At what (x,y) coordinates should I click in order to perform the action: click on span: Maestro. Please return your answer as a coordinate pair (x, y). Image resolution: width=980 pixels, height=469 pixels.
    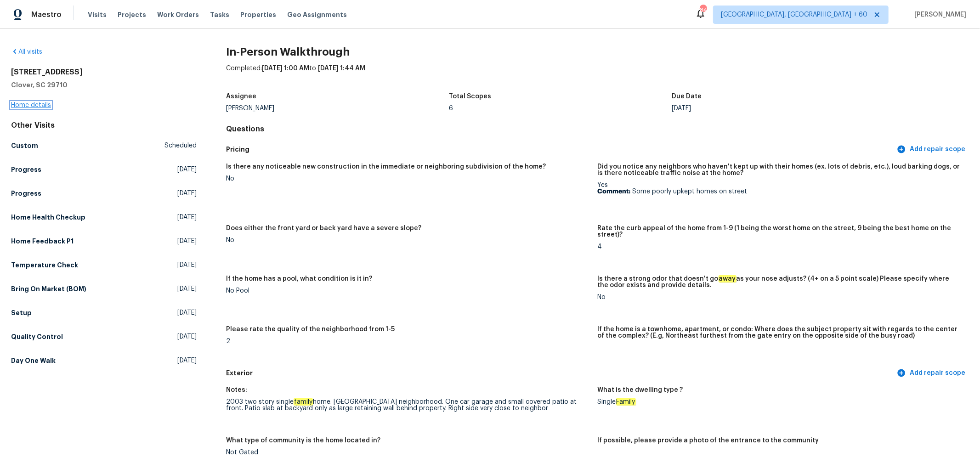
    Looking at the image, I should click on (46, 14).